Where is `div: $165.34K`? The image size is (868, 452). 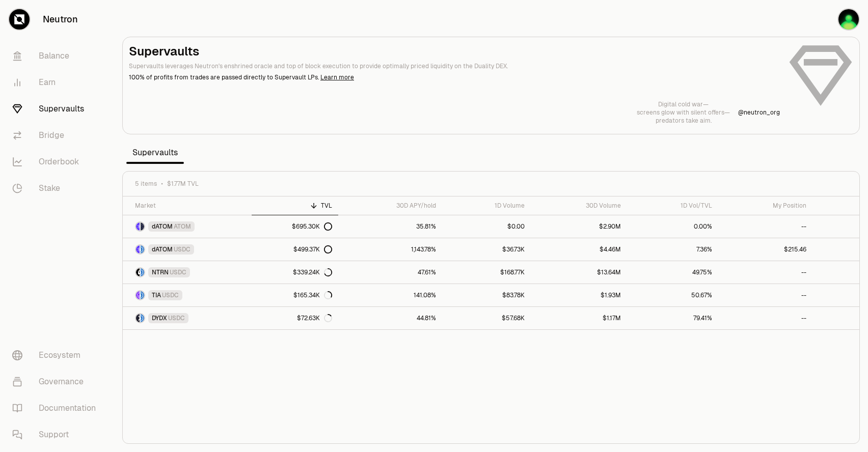
div: $165.34K is located at coordinates (313, 295).